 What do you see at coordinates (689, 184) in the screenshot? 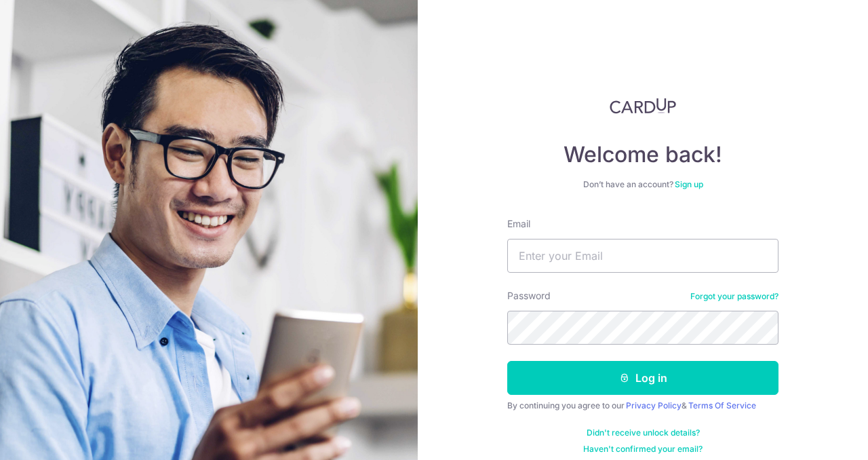
I see `a: Sign up` at bounding box center [689, 184].